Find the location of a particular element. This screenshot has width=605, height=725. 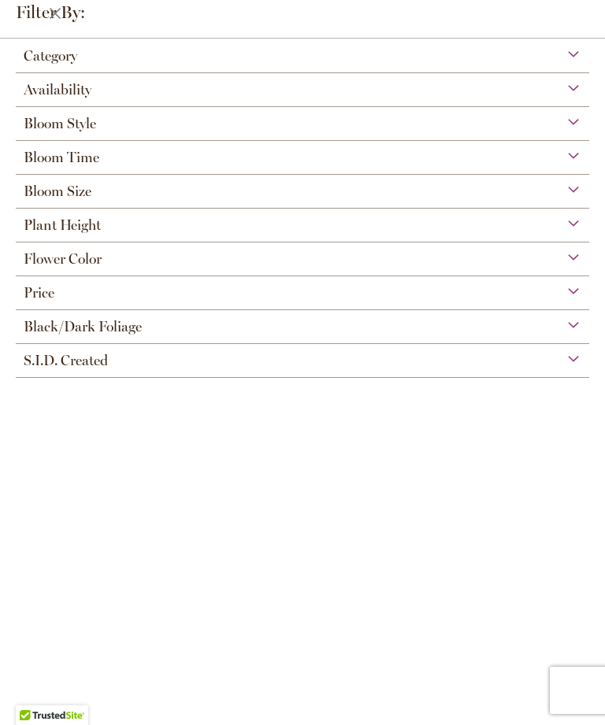

span: Price is located at coordinates (39, 293).